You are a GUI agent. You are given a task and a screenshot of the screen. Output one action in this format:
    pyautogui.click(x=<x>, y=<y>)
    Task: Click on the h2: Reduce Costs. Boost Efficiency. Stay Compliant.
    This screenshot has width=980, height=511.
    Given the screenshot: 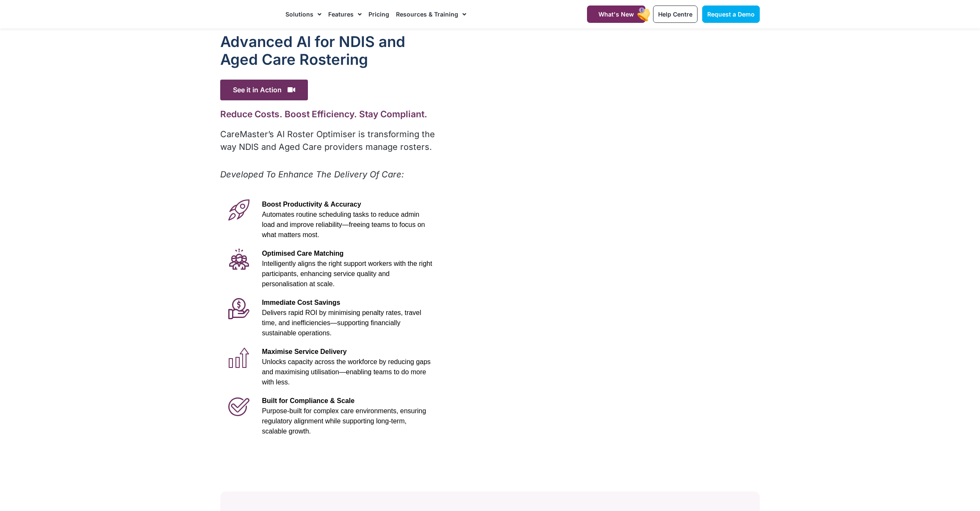 What is the action you would take?
    pyautogui.click(x=329, y=114)
    